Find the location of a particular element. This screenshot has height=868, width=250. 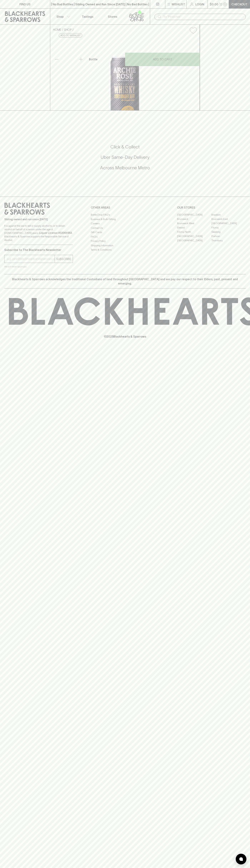

a: Elwood is located at coordinates (194, 227).